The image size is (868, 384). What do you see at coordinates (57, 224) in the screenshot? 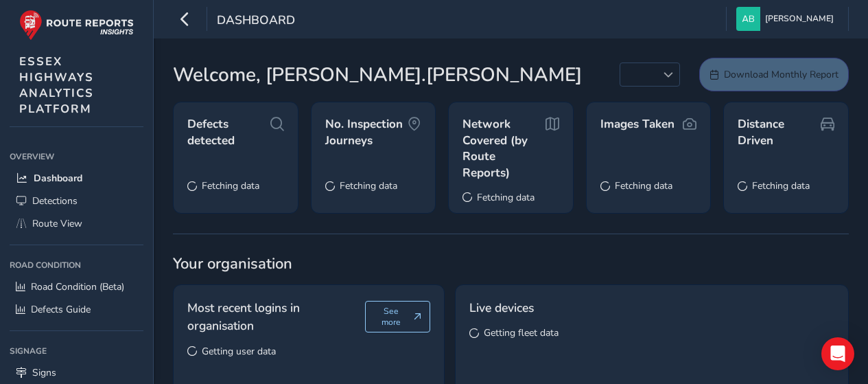
I see `span: Route View` at bounding box center [57, 224].